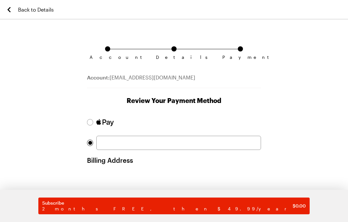  Describe the element at coordinates (240, 57) in the screenshot. I see `span: Payment` at that location.